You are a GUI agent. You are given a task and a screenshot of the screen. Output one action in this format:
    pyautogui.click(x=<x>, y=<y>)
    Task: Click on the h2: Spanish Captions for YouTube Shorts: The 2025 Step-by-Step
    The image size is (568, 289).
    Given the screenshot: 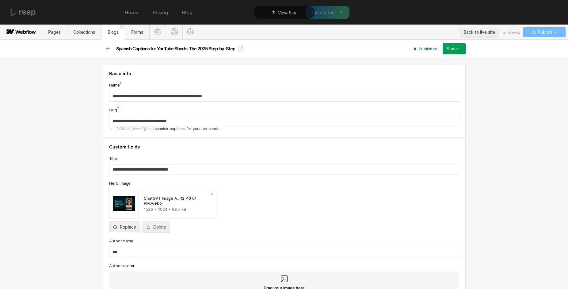 What is the action you would take?
    pyautogui.click(x=176, y=49)
    